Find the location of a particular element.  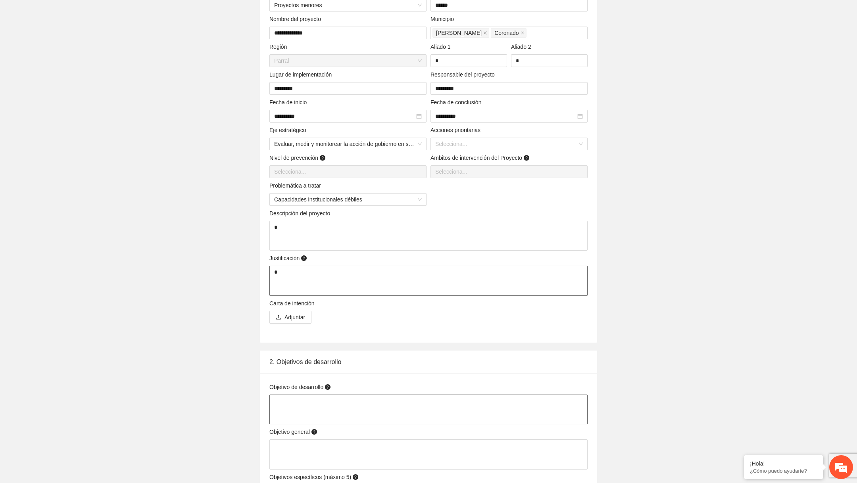

span: Parral is located at coordinates (348, 61).